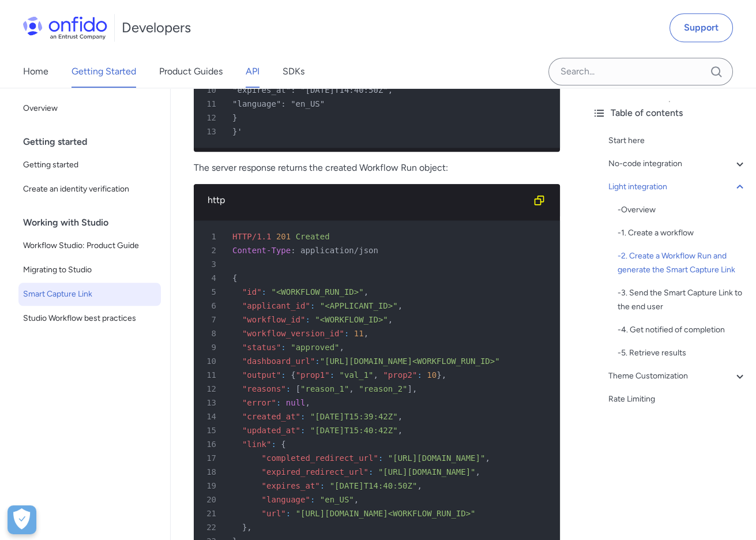 Image resolution: width=756 pixels, height=540 pixels. What do you see at coordinates (377, 168) in the screenshot?
I see `p: The server response returns the created Workflow Run object:` at bounding box center [377, 168].